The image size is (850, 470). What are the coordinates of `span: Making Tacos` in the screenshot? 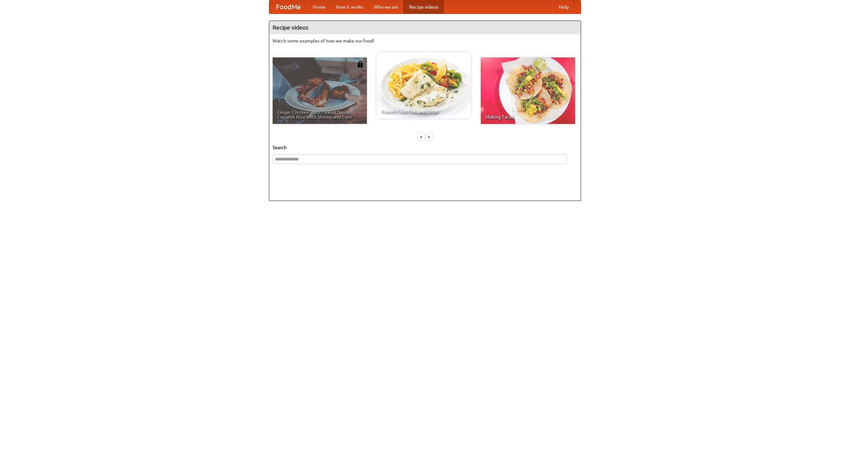 It's located at (528, 117).